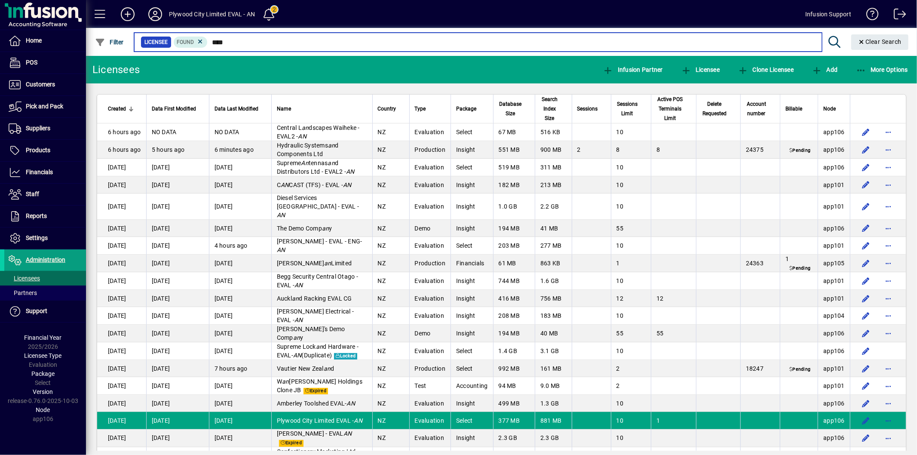  What do you see at coordinates (178, 132) in the screenshot?
I see `td: NO DATA` at bounding box center [178, 132].